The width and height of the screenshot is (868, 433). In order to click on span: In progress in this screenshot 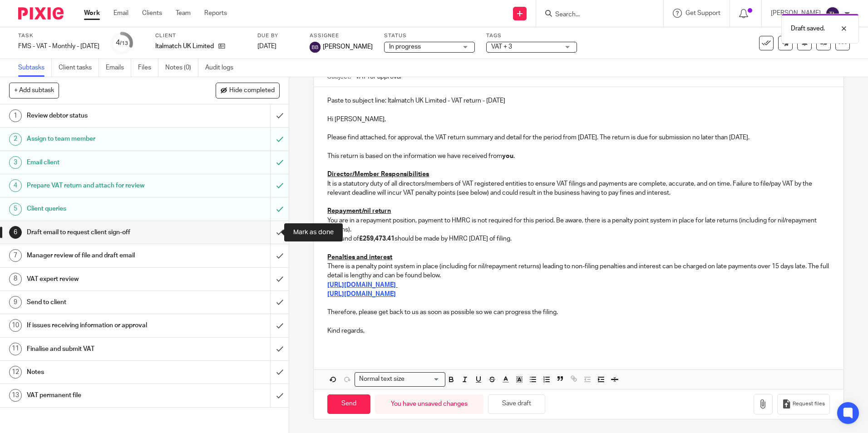, I will do `click(405, 46)`.